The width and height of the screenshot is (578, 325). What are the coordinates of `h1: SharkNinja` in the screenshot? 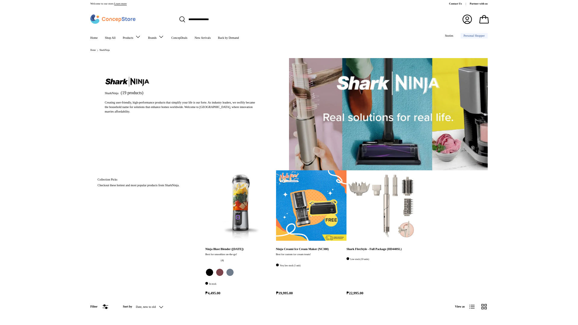 It's located at (112, 92).